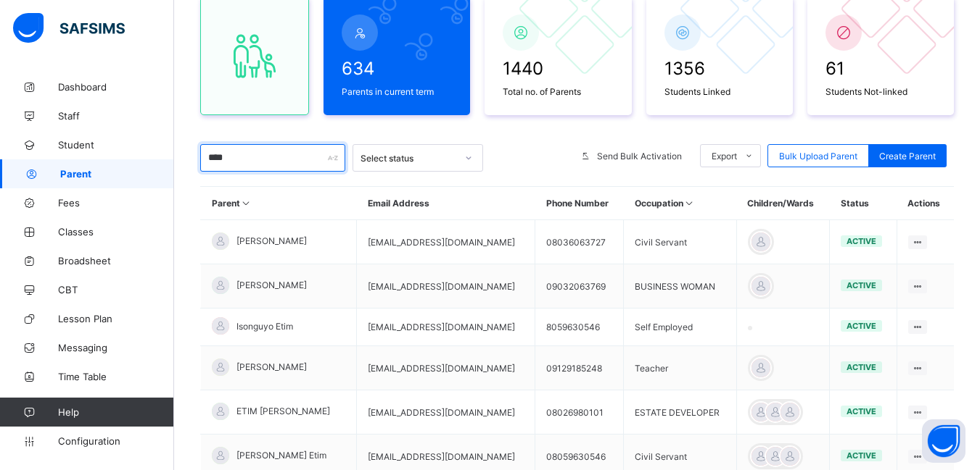  What do you see at coordinates (579, 242) in the screenshot?
I see `td: 08036063727` at bounding box center [579, 242].